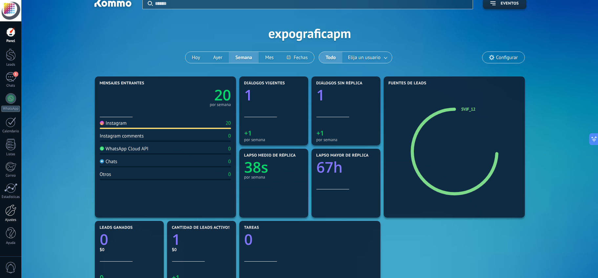 Image resolution: width=598 pixels, height=278 pixels. What do you see at coordinates (342, 155) in the screenshot?
I see `span: Lapso mayor de réplica` at bounding box center [342, 155].